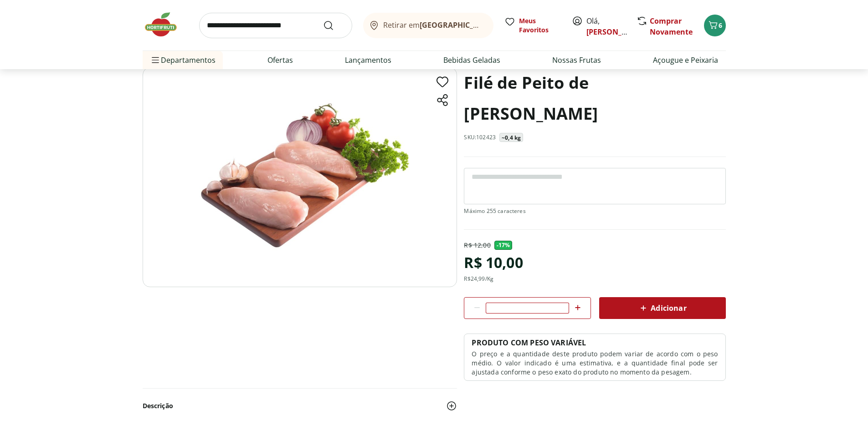  Describe the element at coordinates (715, 26) in the screenshot. I see `button: Carrinho` at that location.